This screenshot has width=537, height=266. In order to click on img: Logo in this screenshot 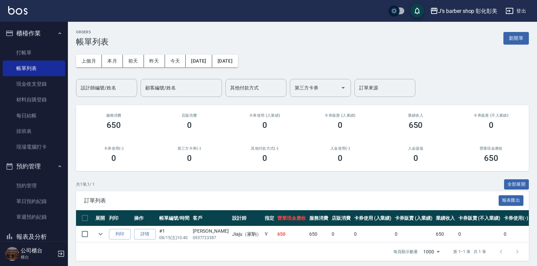, I will do `click(18, 10)`.